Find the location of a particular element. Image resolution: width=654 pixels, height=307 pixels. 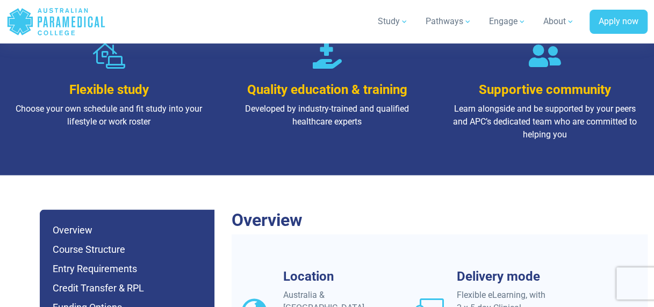

h3: Delivery mode is located at coordinates (501, 276).